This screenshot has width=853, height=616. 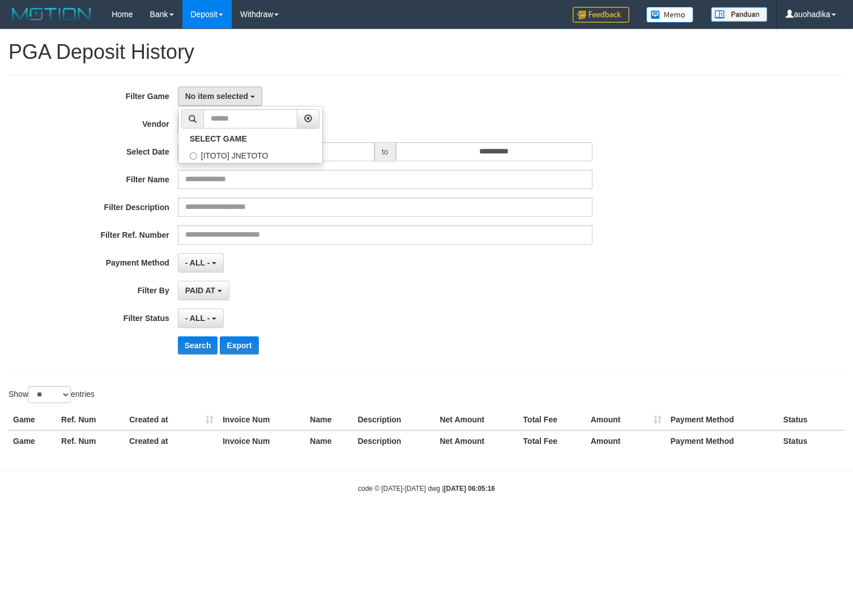 I want to click on span: PAID AT, so click(x=200, y=291).